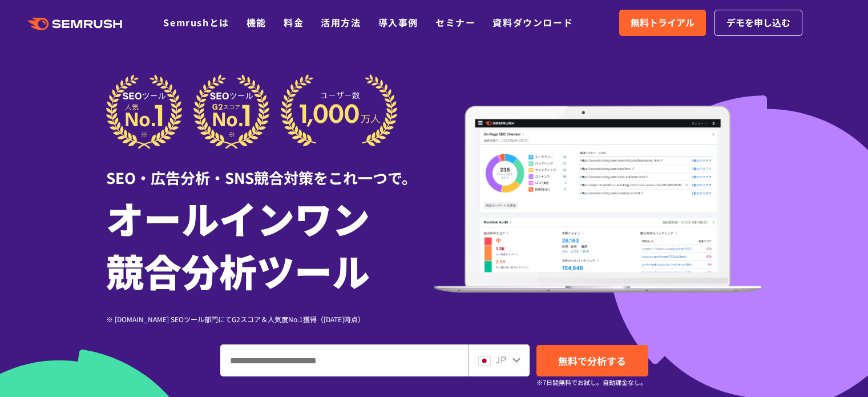 Image resolution: width=868 pixels, height=397 pixels. Describe the element at coordinates (663, 23) in the screenshot. I see `span: 無料トライアル` at that location.